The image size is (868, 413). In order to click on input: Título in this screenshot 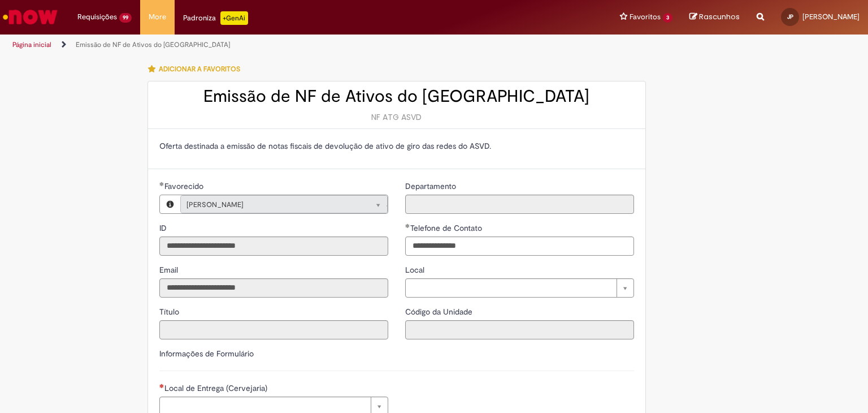, I will do `click(274, 330)`.